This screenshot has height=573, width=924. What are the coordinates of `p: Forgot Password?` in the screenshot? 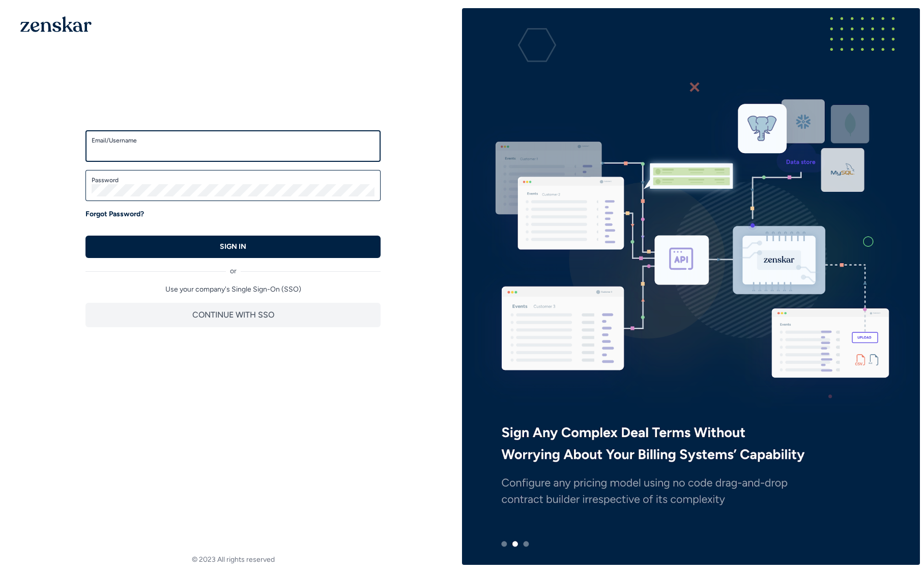 It's located at (114, 215).